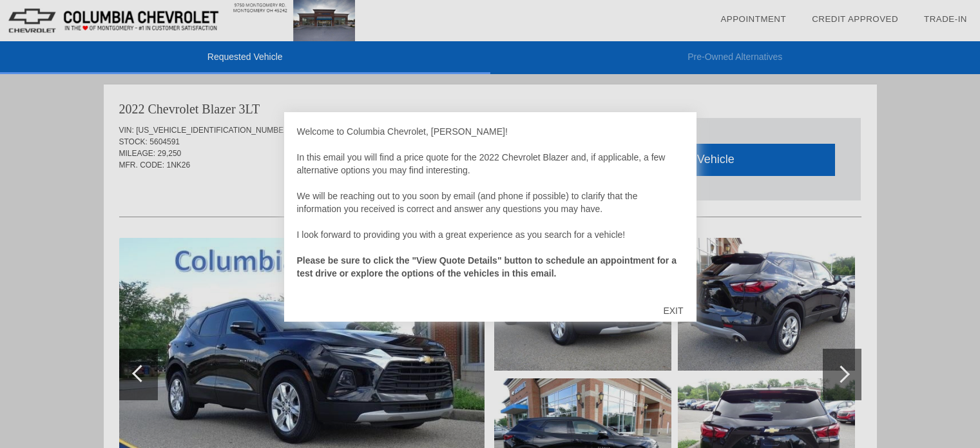 This screenshot has height=448, width=980. Describe the element at coordinates (945, 19) in the screenshot. I see `a: Trade-In` at that location.